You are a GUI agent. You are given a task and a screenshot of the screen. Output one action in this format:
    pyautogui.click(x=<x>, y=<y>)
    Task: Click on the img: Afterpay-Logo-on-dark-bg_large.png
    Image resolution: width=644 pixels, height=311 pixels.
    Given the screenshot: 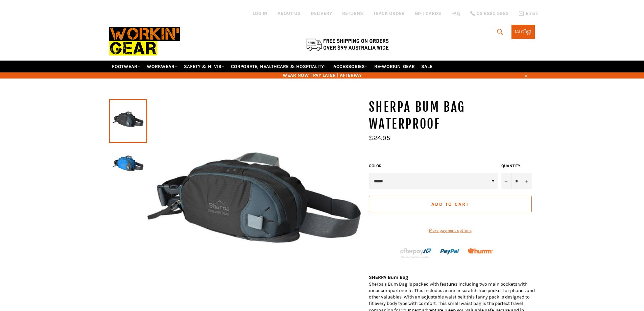 What is the action you would take?
    pyautogui.click(x=416, y=253)
    